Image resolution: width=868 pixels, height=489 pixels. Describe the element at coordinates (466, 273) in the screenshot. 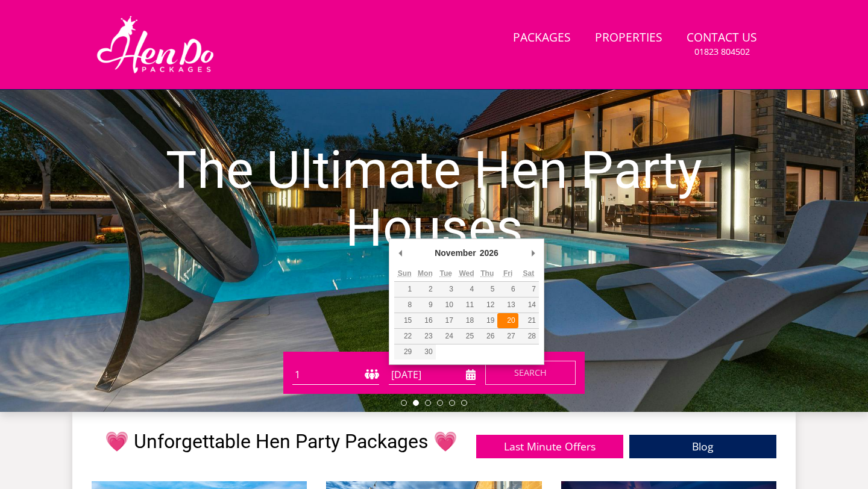

I see `abbr: Wednesday` at that location.